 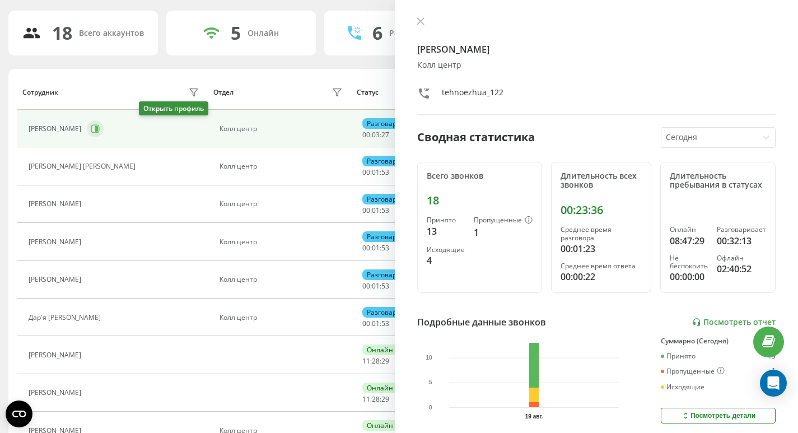 What do you see at coordinates (601, 210) in the screenshot?
I see `div: 00:23:36` at bounding box center [601, 210].